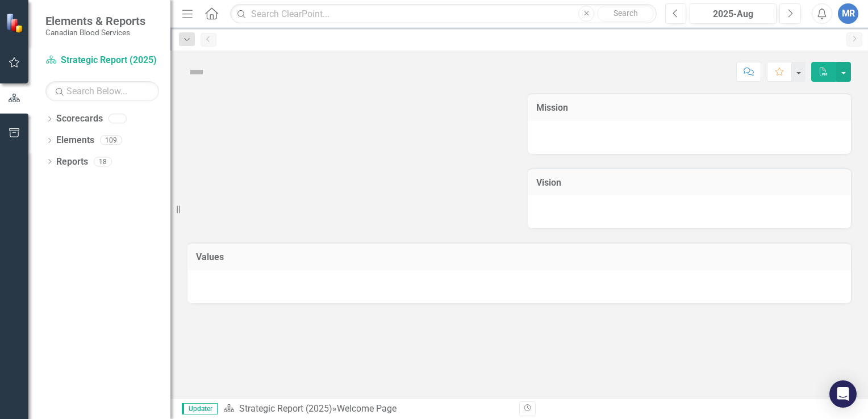  What do you see at coordinates (848, 14) in the screenshot?
I see `button: MR` at bounding box center [848, 14].